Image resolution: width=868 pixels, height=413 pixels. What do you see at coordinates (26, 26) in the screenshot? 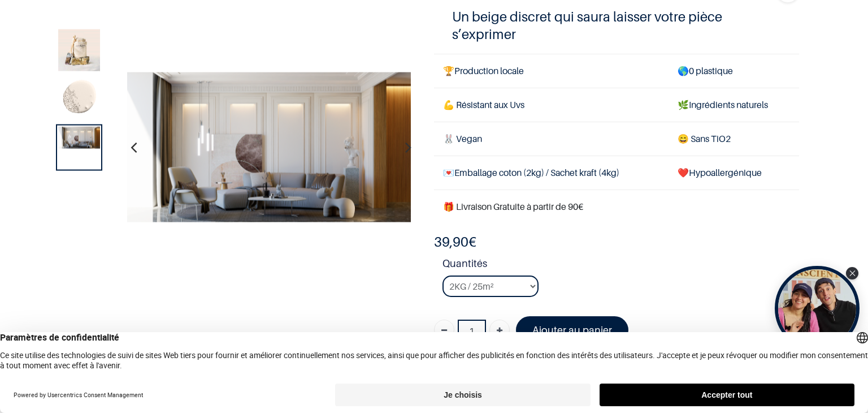
I see `button: Open chat widget` at bounding box center [26, 26].